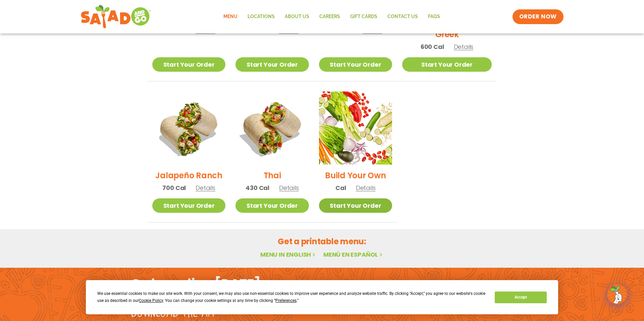  What do you see at coordinates (189, 128) in the screenshot?
I see `img: Product photo for Jalapeño Ranch Wrap` at bounding box center [189, 128].